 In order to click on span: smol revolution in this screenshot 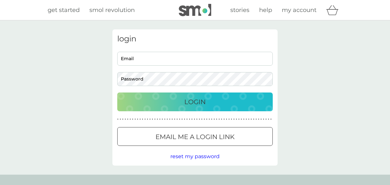, I will do `click(112, 10)`.